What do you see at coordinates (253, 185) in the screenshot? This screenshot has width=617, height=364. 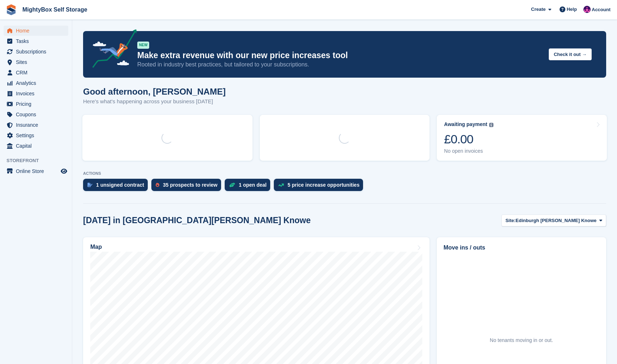 I see `div: 1 open deal` at bounding box center [253, 185].